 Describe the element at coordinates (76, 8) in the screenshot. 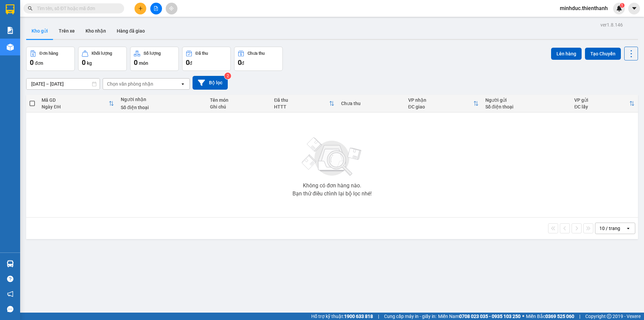

I see `input: Tìm tên, số ĐT hoặc mã đơn` at that location.